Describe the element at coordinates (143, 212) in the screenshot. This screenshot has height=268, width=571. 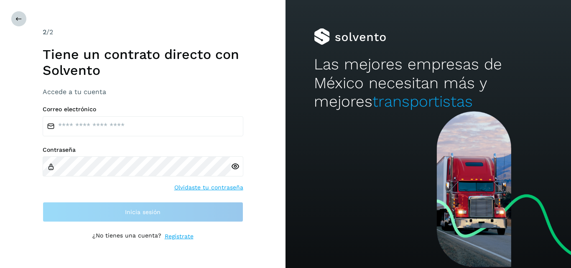
I see `span: Inicia sesión` at that location.